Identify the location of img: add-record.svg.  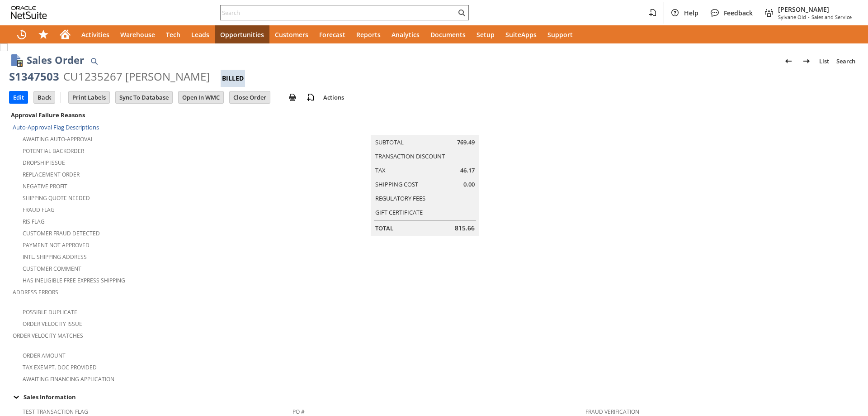
(311, 97).